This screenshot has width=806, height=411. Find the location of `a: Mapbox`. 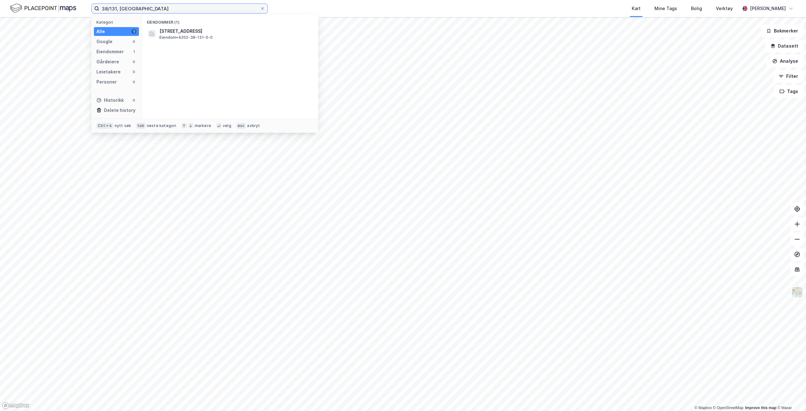

a: Mapbox is located at coordinates (703, 408).